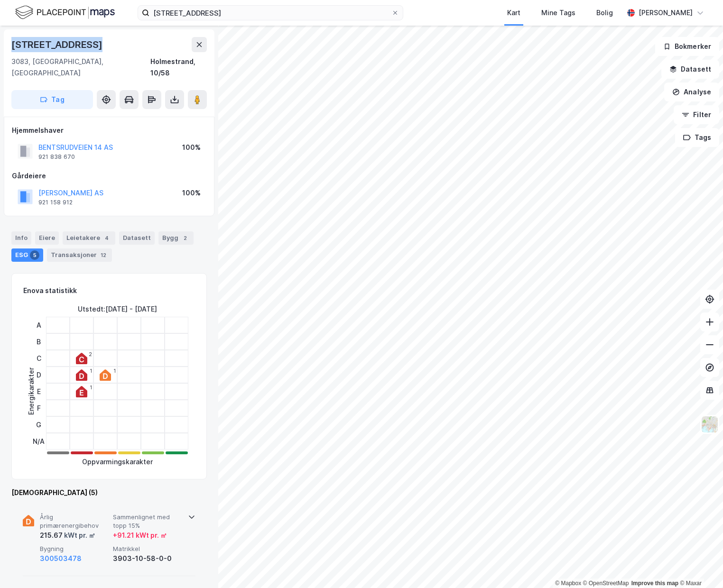  I want to click on a: OpenStreetMap, so click(606, 583).